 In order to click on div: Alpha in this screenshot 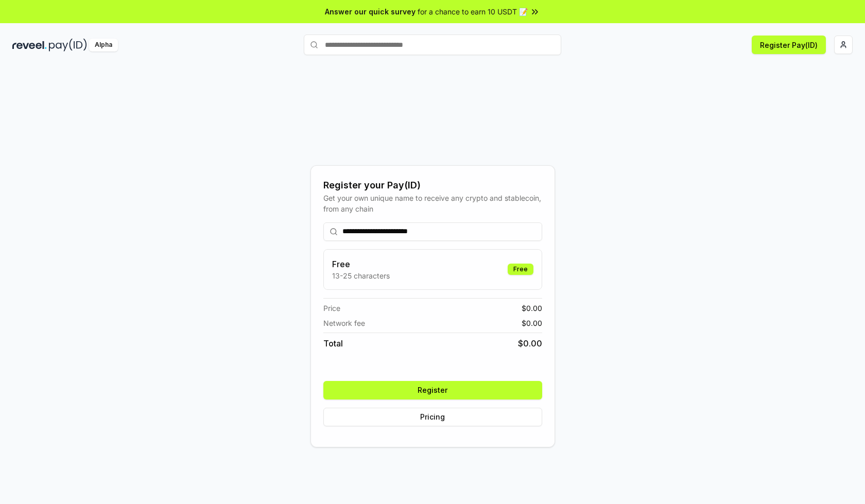, I will do `click(103, 45)`.